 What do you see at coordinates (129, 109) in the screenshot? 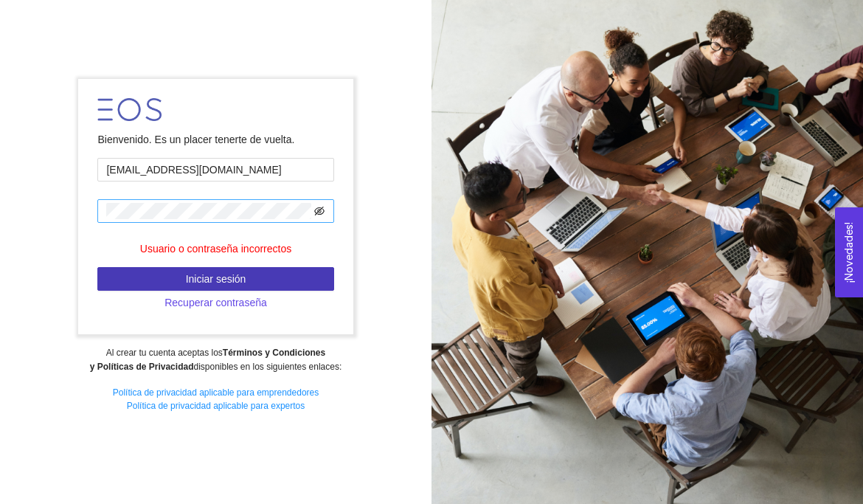
I see `img: LOGO` at bounding box center [129, 109].